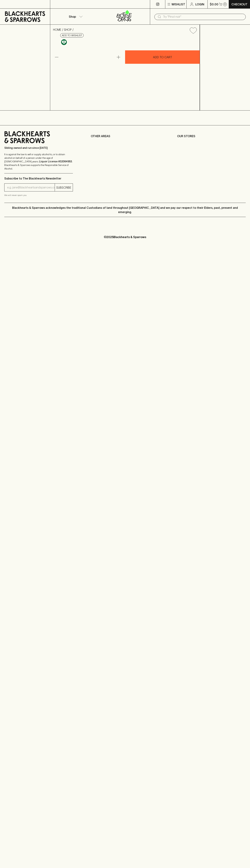  Describe the element at coordinates (72, 16) in the screenshot. I see `p: Shop` at that location.